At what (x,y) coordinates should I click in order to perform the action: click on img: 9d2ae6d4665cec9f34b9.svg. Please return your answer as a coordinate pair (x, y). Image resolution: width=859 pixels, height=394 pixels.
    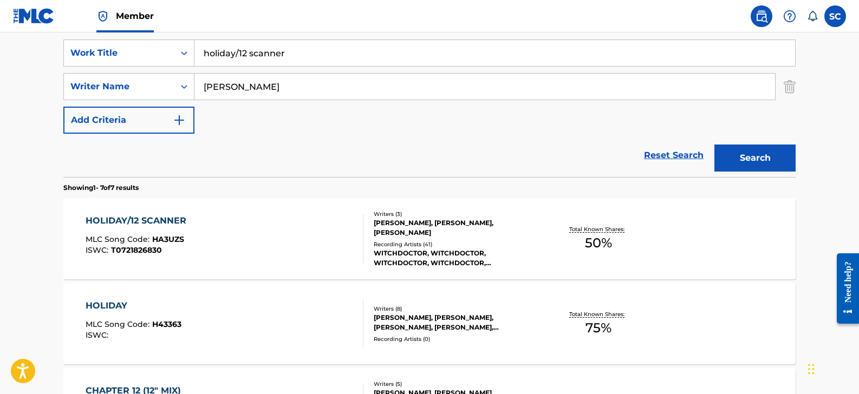
    Looking at the image, I should click on (179, 120).